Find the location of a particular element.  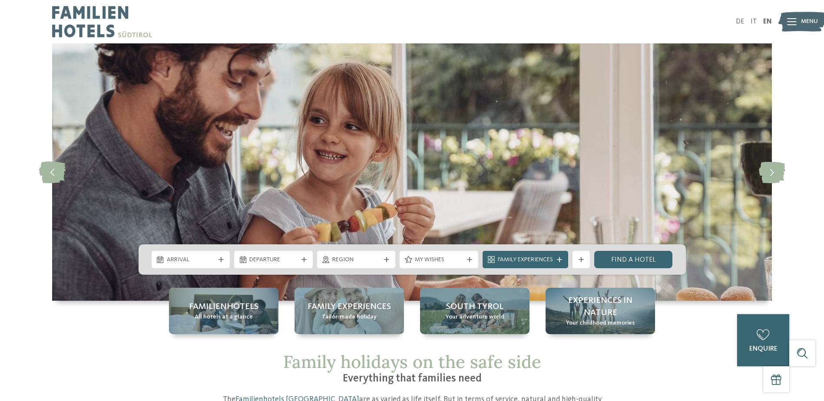

a: Our quality promise: hotel with quality seal Experiences in nature Your childhood memories is located at coordinates (600, 311).